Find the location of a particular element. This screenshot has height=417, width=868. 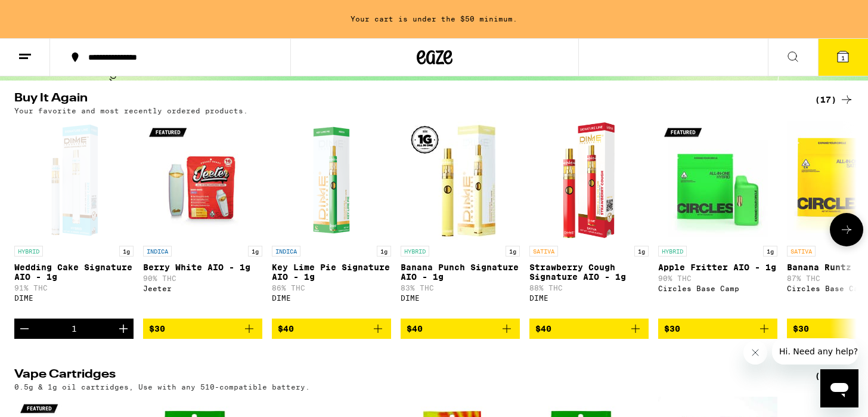

p: 0.5g & 1g oil cartridges, Use with any 510-compatible battery. is located at coordinates (162, 386).